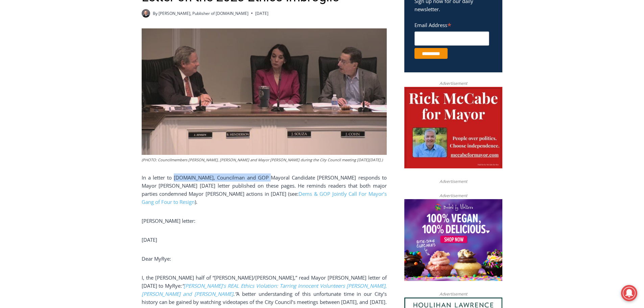 The image size is (644, 308). Describe the element at coordinates (146, 13) in the screenshot. I see `a: Author image` at that location.